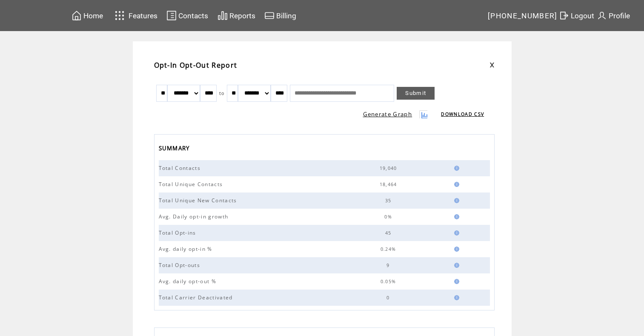 Image resolution: width=644 pixels, height=336 pixels. What do you see at coordinates (171, 15) in the screenshot?
I see `img: contacts.svg` at bounding box center [171, 15].